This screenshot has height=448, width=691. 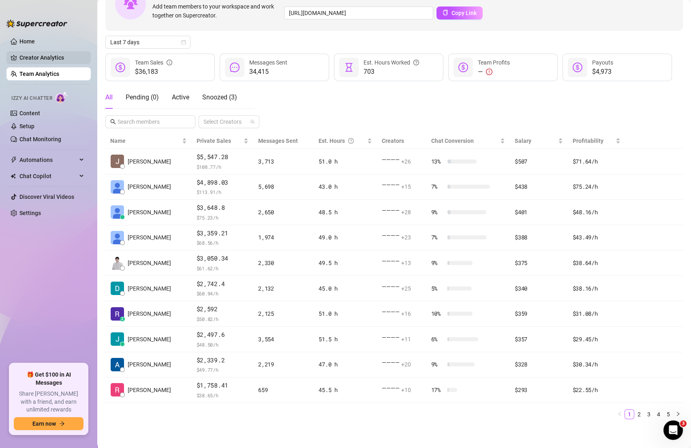 What do you see at coordinates (223, 182) in the screenshot?
I see `span: $4,898.03` at bounding box center [223, 182].